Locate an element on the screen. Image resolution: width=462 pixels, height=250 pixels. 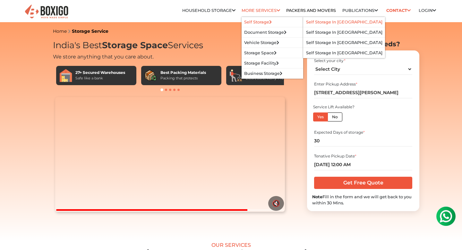
a: Business Storage is located at coordinates (263, 73).